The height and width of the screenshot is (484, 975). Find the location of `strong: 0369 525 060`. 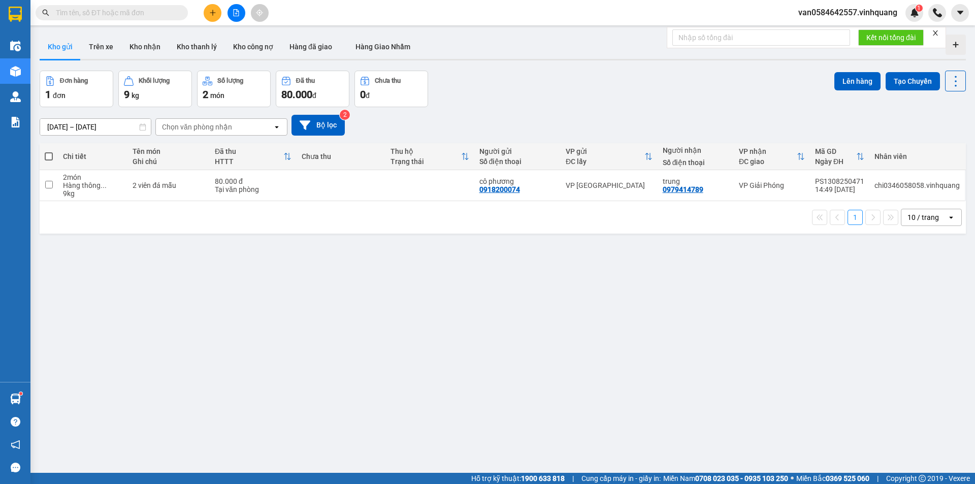

strong: 0369 525 060 is located at coordinates (847, 478).